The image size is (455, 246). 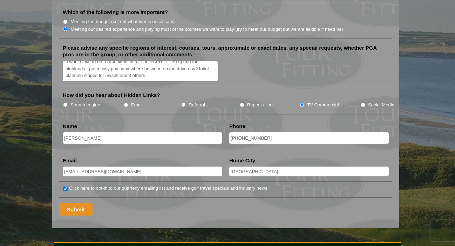 I want to click on label: Repeat client, so click(x=260, y=105).